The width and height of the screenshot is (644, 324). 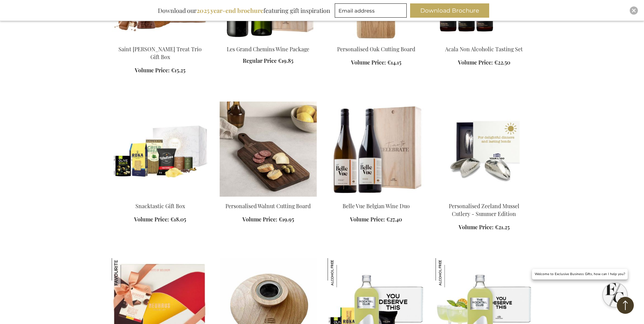 I want to click on a: Volume Price: €22.50, so click(x=484, y=63).